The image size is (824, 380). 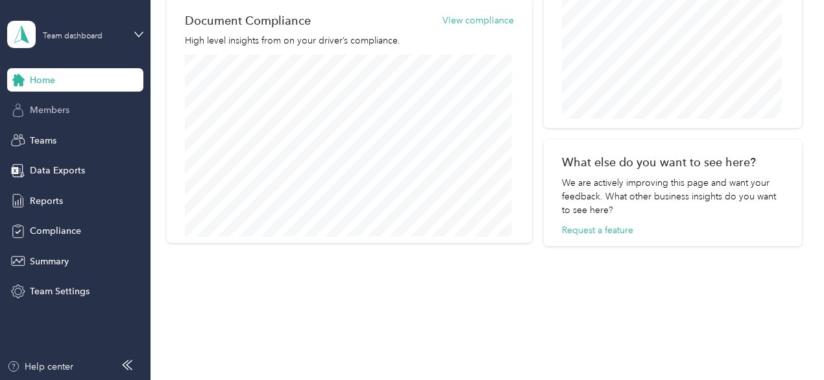 What do you see at coordinates (60, 291) in the screenshot?
I see `span: Team Settings` at bounding box center [60, 291].